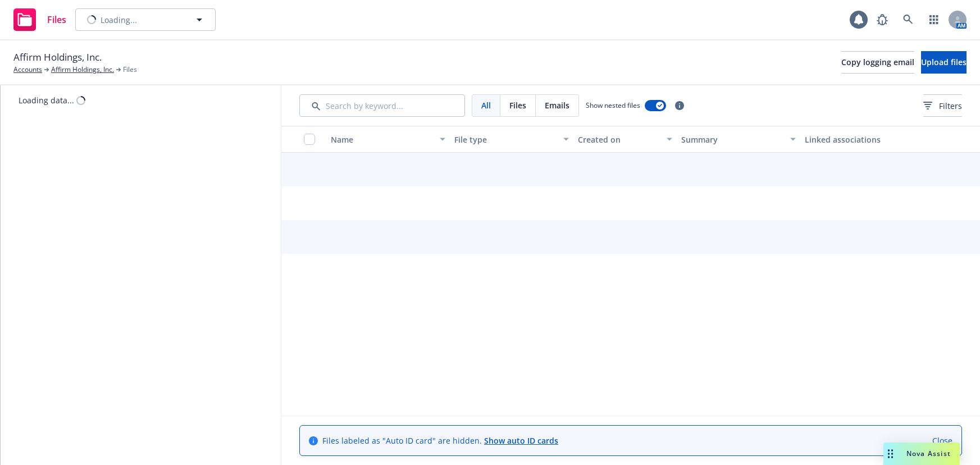  Describe the element at coordinates (512, 139) in the screenshot. I see `button: File type` at that location.